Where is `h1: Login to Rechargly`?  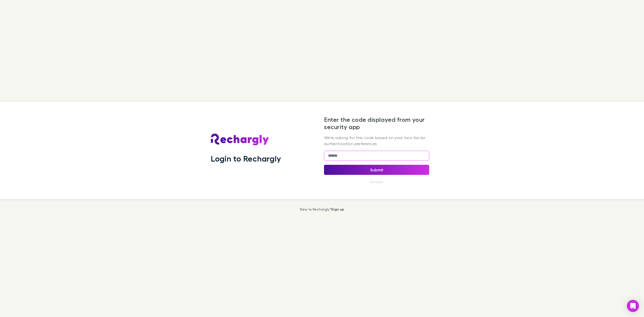 h1: Login to Rechargly is located at coordinates (246, 158).